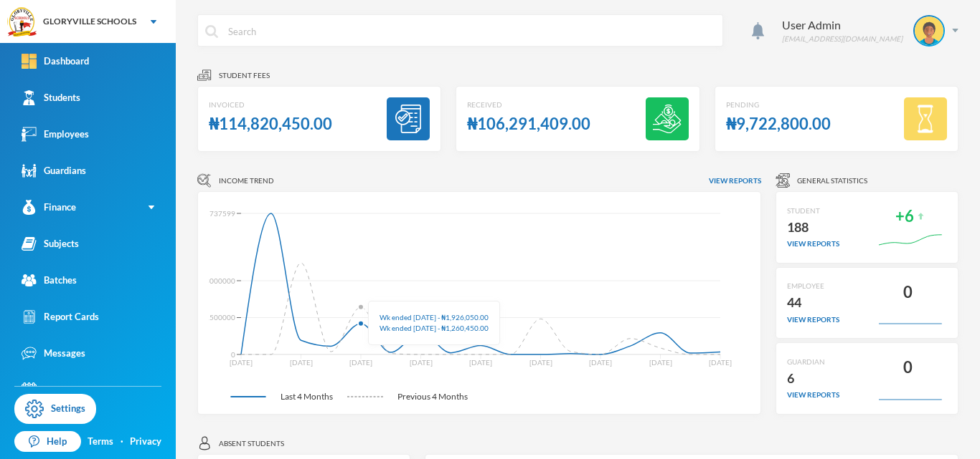 This screenshot has width=980, height=459. What do you see at coordinates (220, 281) in the screenshot?
I see `tspan: 3000000` at bounding box center [220, 281].